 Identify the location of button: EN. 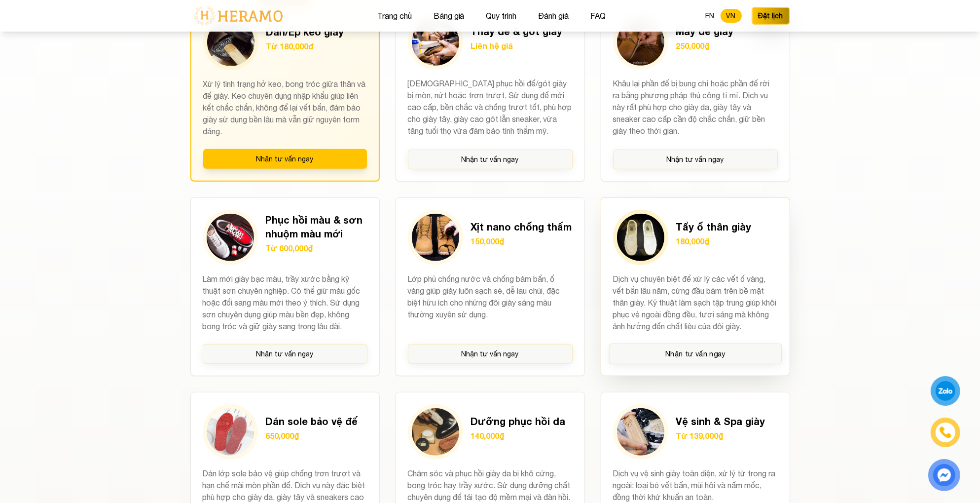
(710, 16).